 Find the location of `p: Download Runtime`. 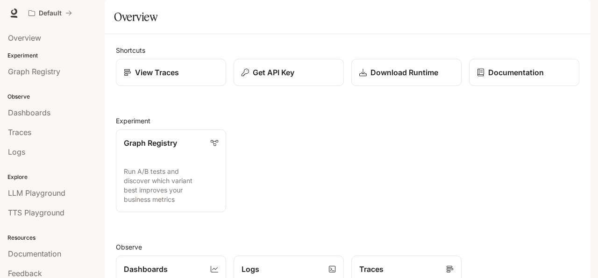

p: Download Runtime is located at coordinates (404, 72).